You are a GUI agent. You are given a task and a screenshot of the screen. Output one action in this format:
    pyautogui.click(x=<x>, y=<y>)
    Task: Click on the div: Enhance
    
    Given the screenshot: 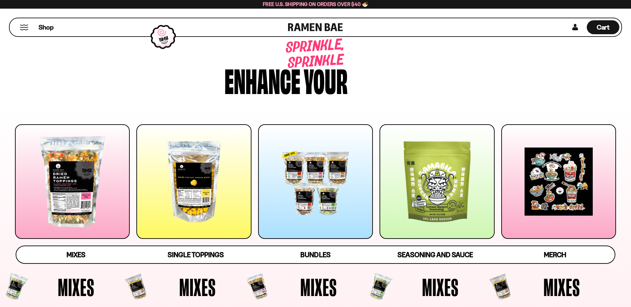 What is the action you would take?
    pyautogui.click(x=262, y=79)
    